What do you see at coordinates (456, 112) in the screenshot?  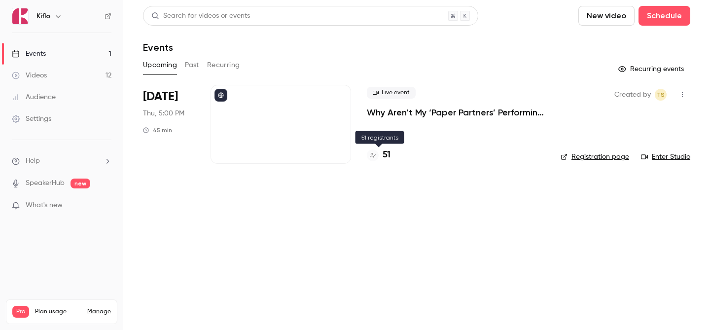 I see `p: Why Aren’t My ‘Paper Partners’ Performing & How to Fix It?` at bounding box center [456, 112].